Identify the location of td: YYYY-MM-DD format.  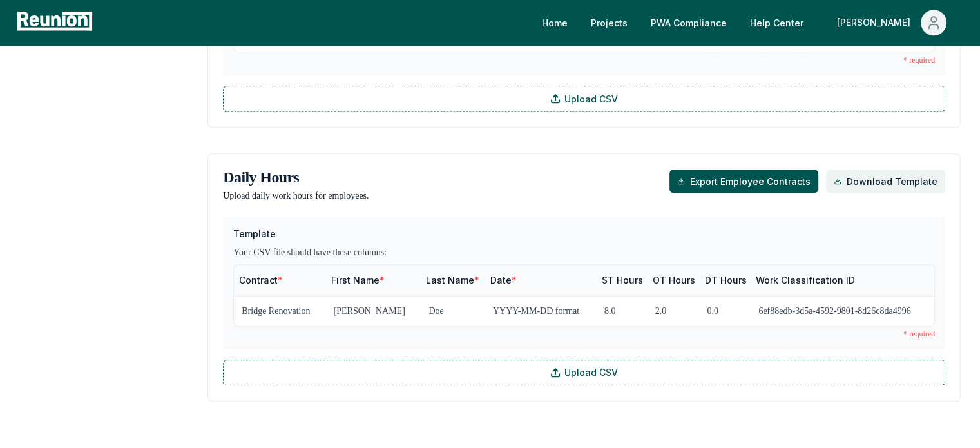
(541, 310).